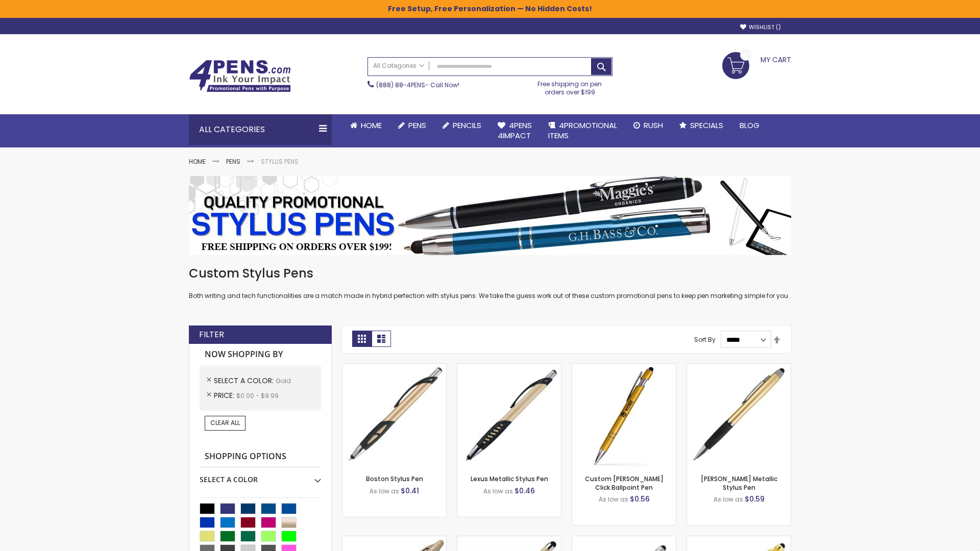  I want to click on span: $0.59, so click(754, 499).